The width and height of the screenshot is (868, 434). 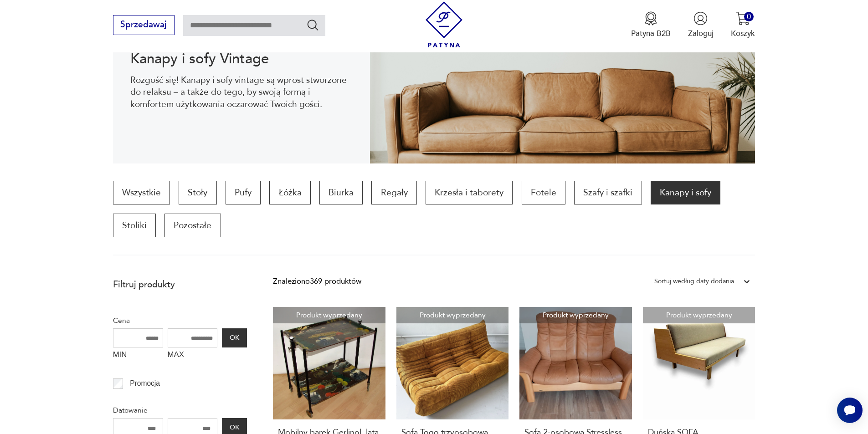 What do you see at coordinates (180, 321) in the screenshot?
I see `p: Cena` at bounding box center [180, 321].